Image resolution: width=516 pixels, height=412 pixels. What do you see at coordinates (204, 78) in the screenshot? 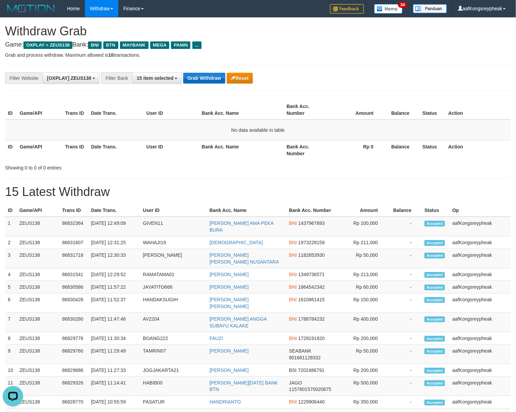
I see `button: Grab Withdraw` at bounding box center [204, 78].